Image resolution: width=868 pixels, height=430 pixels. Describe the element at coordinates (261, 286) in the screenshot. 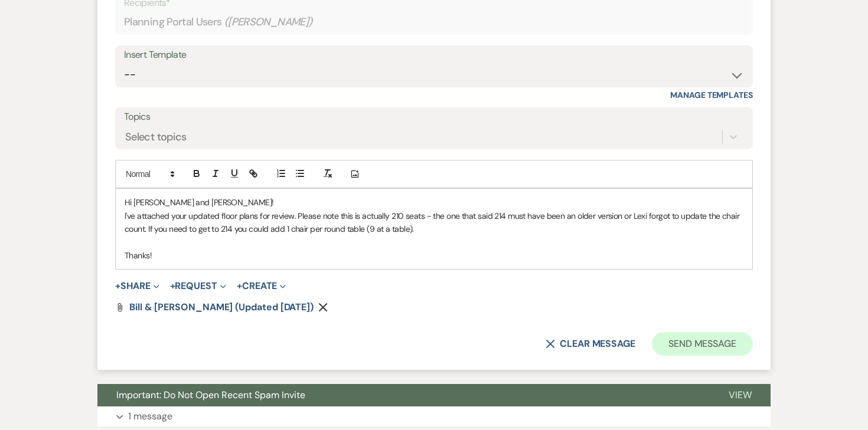

I see `button: Create` at that location.